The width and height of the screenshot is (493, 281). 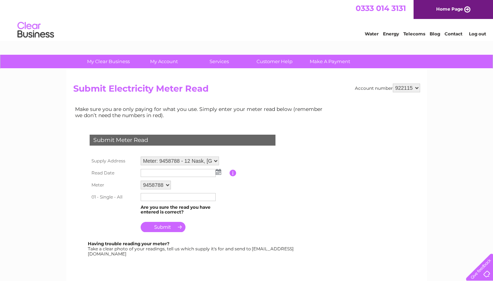 What do you see at coordinates (129, 243) in the screenshot?
I see `b: Having trouble reading your meter?` at bounding box center [129, 243].